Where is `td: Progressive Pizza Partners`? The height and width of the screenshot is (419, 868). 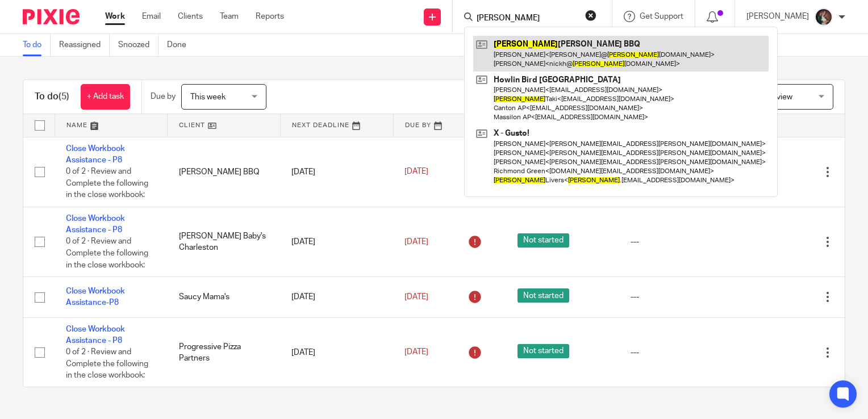
td: Progressive Pizza Partners is located at coordinates (223, 352).